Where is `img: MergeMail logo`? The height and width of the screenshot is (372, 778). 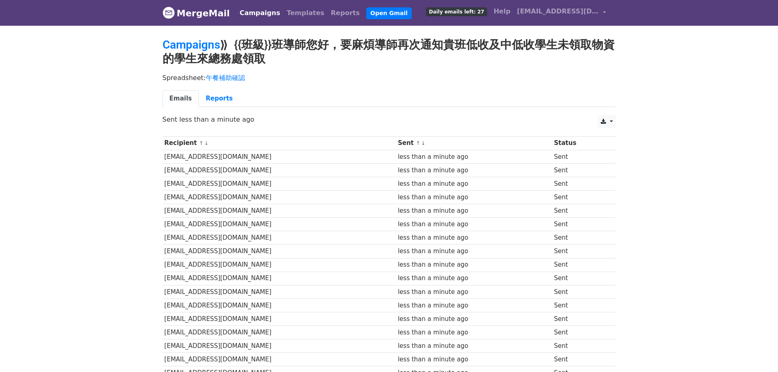 img: MergeMail logo is located at coordinates (169, 13).